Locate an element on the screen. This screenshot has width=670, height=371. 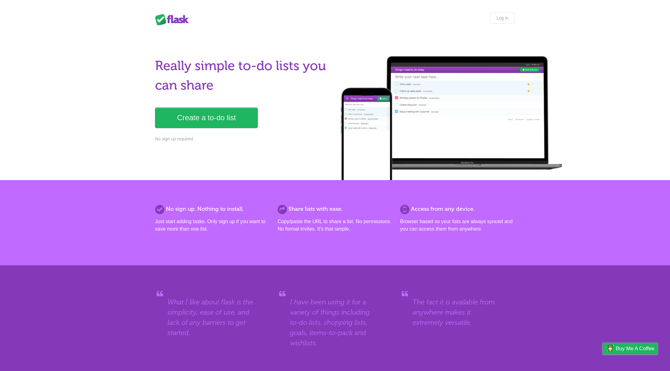
p: No sign up required is located at coordinates (243, 139).